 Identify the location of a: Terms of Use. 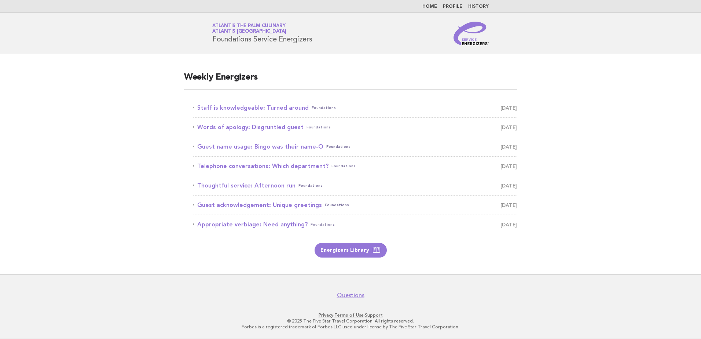
(349, 315).